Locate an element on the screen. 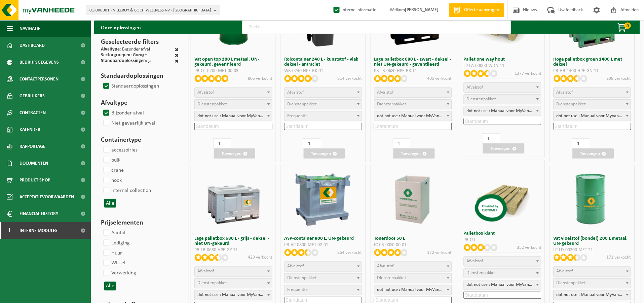 This screenshot has height=303, width=644. h3: Pallet one way hout is located at coordinates (503, 59).